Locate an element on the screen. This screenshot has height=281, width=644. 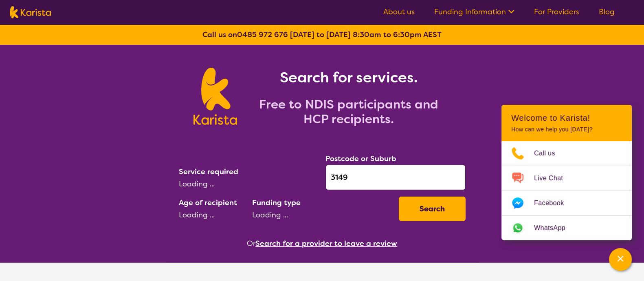
span: Or is located at coordinates (251, 244).